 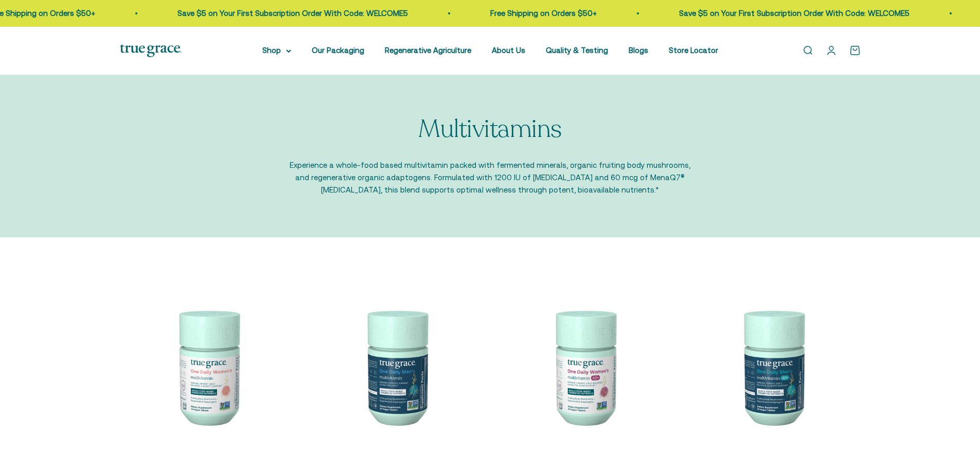 I want to click on a: Regenerative Agriculture, so click(x=428, y=50).